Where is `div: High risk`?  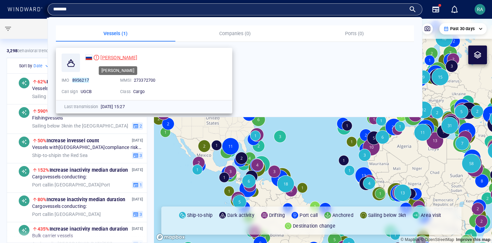
div: High risk is located at coordinates (96, 58).